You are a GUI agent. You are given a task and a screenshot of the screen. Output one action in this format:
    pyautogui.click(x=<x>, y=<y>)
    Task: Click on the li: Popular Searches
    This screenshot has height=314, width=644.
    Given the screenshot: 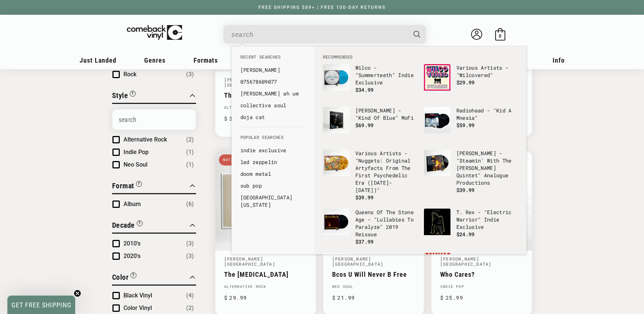 What is the action you would take?
    pyautogui.click(x=273, y=139)
    